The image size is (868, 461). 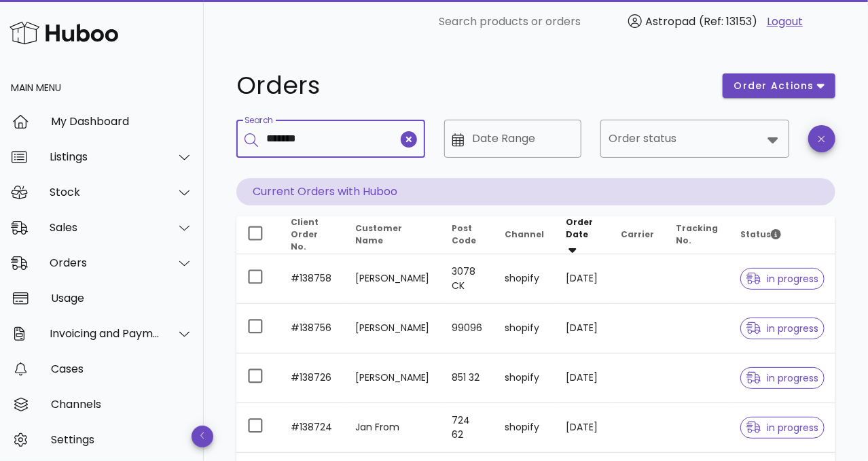 What do you see at coordinates (697, 235) in the screenshot?
I see `th: Tracking No.` at bounding box center [697, 235].